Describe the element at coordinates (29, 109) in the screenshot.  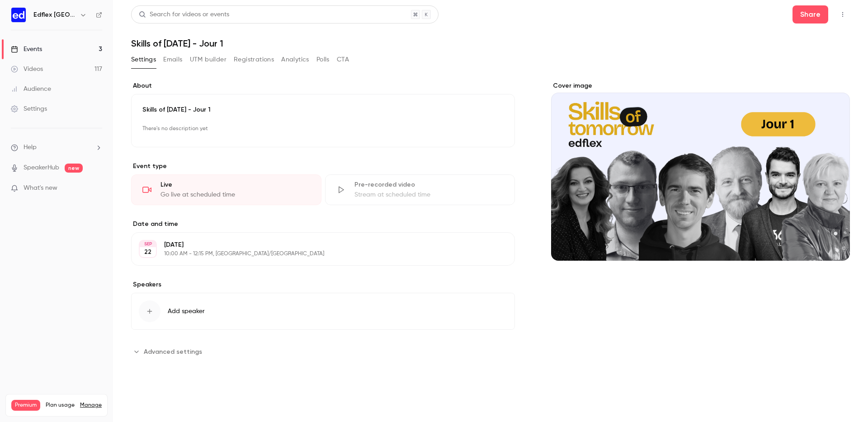
I see `div: Settings` at that location.